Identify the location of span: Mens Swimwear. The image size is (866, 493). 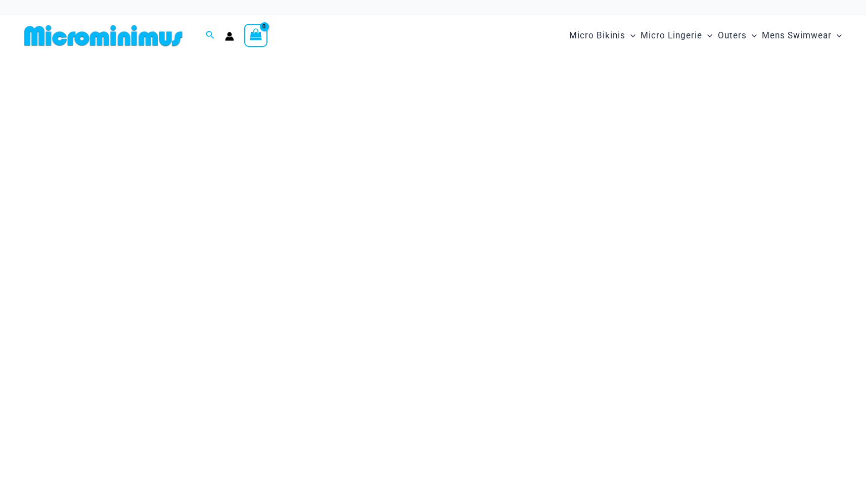
(797, 35).